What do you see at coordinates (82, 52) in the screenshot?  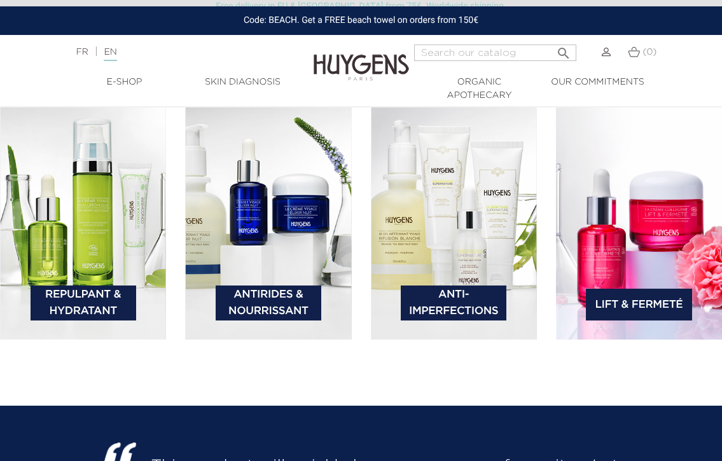 I see `a: FR` at bounding box center [82, 52].